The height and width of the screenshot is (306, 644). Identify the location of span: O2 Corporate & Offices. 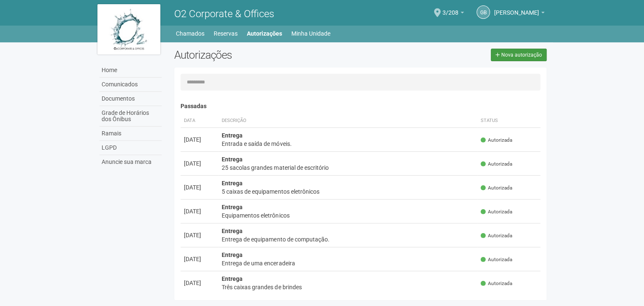
(224, 14).